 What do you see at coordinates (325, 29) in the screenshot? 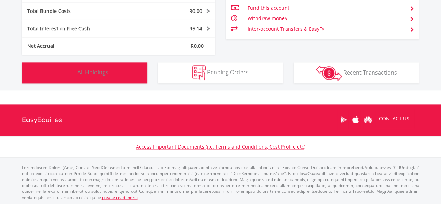
I see `td: Inter-account Transfers & EasyFx` at bounding box center [325, 29].